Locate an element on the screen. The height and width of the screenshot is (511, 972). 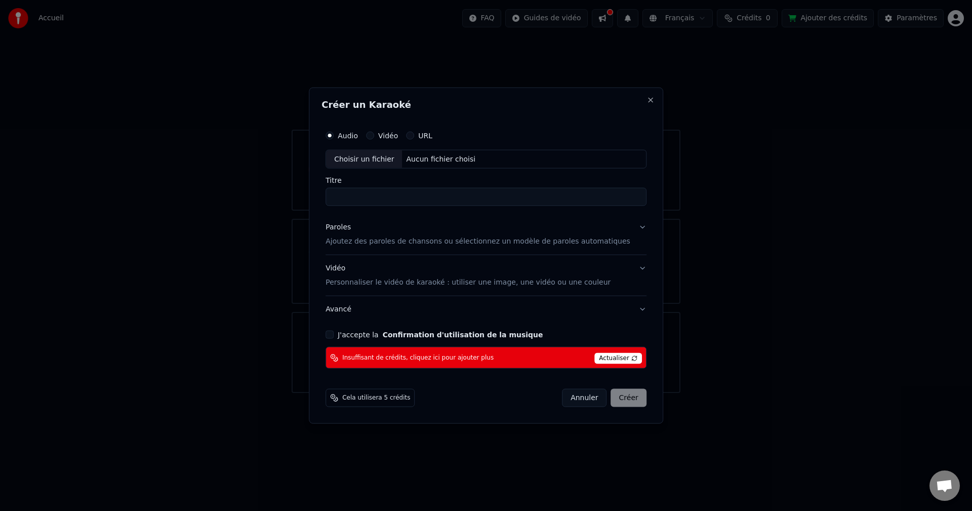
div: Choisir un fichier is located at coordinates (364, 159).